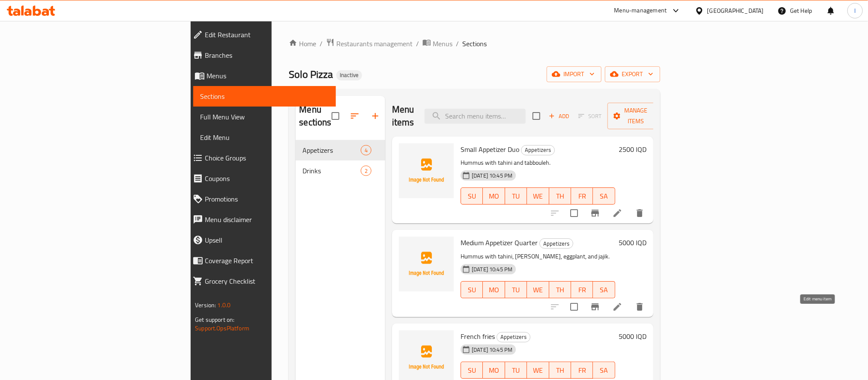  Describe the element at coordinates (261, 158) in the screenshot. I see `a: Choice Groups` at that location.